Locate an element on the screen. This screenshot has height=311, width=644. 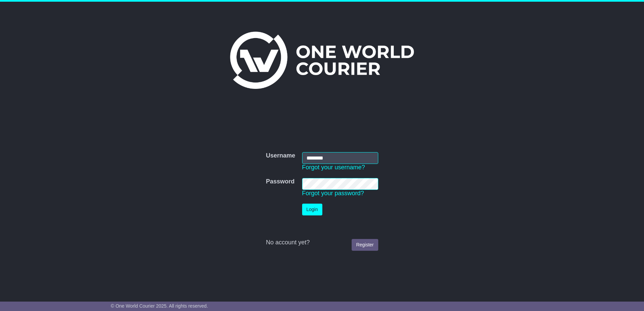
a: Forgot your password? is located at coordinates (333, 193).